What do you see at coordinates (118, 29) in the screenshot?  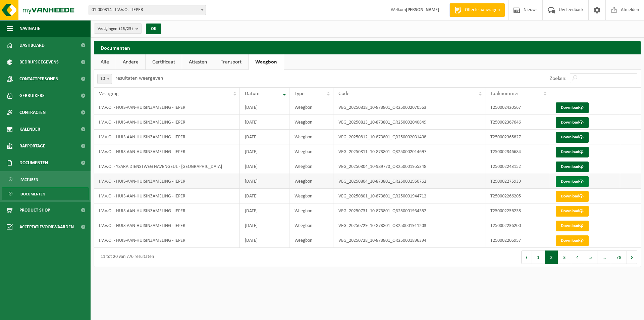 I see `button: Vestigingen(25/25)` at bounding box center [118, 29].